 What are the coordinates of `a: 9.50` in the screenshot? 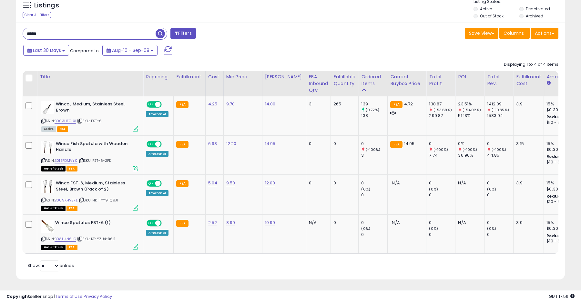 It's located at (231, 183).